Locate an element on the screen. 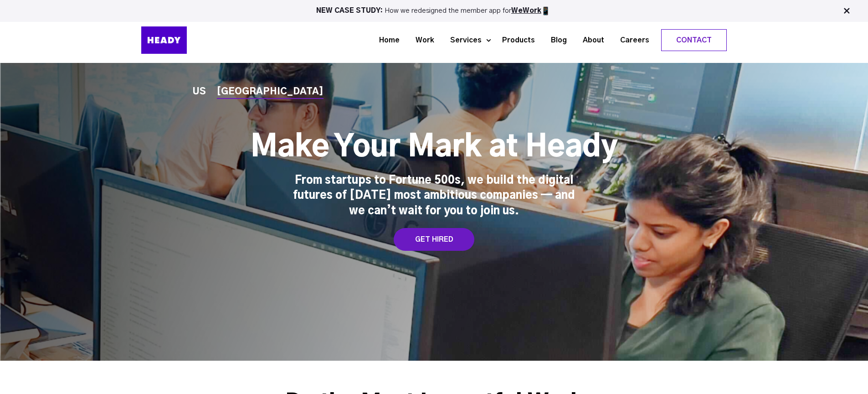 The height and width of the screenshot is (394, 868). h1: Make Your Mark at Heady is located at coordinates (434, 148).